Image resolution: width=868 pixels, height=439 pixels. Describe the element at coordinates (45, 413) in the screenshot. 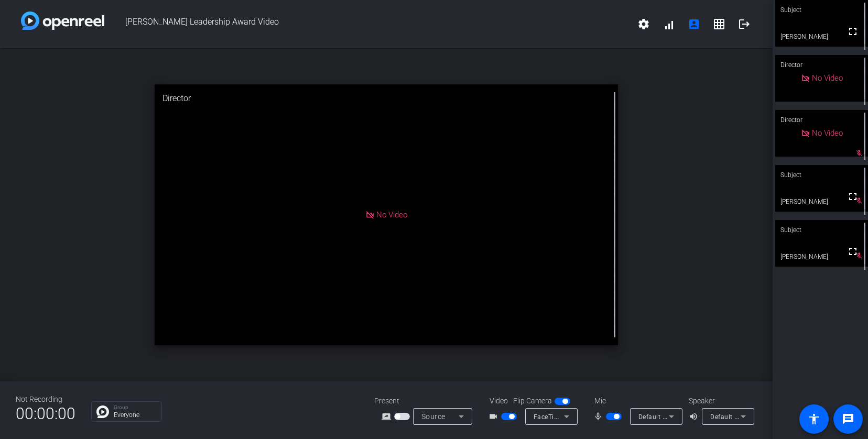

I see `span: 00:00:00` at that location.